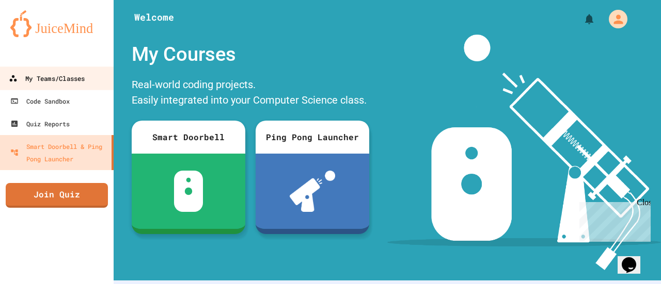 The height and width of the screenshot is (284, 661). Describe the element at coordinates (614, 19) in the screenshot. I see `div: My Account` at that location.